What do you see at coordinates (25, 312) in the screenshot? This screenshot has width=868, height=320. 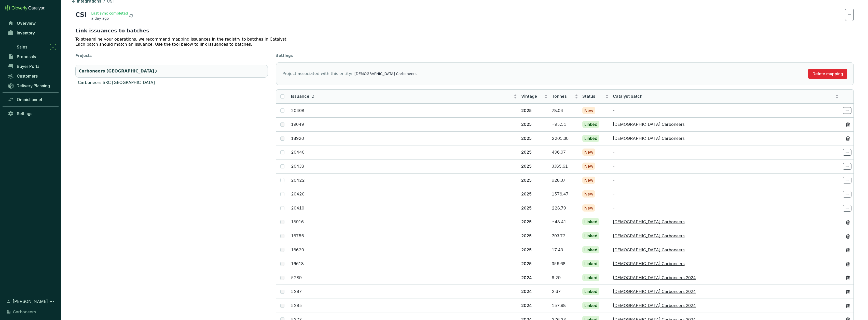 I see `span: Carboneers` at bounding box center [25, 312].